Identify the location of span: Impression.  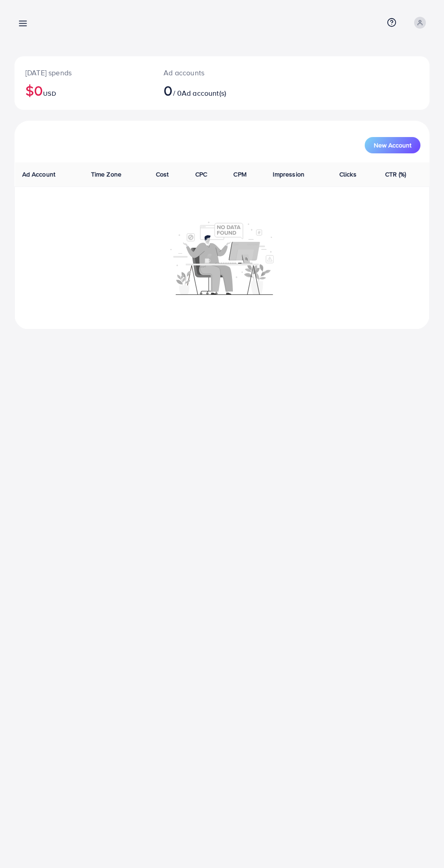
(289, 174).